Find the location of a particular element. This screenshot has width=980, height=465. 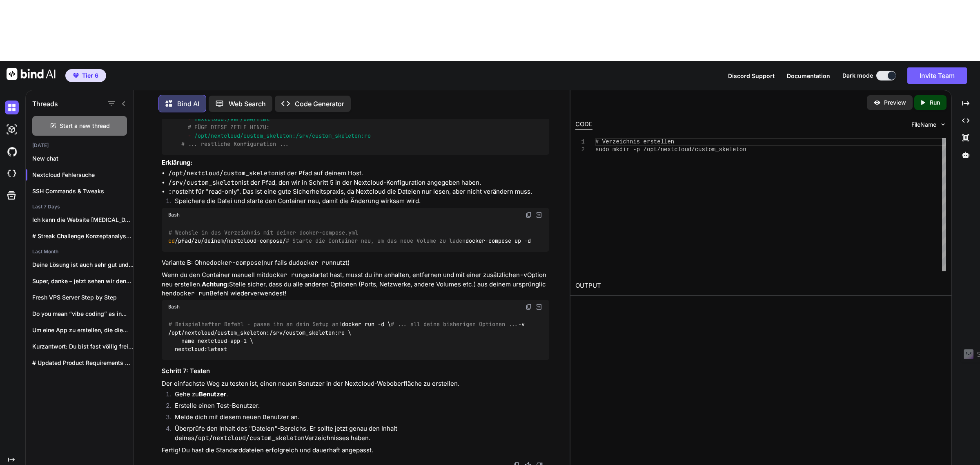

strong: Achtung: is located at coordinates (215, 284).